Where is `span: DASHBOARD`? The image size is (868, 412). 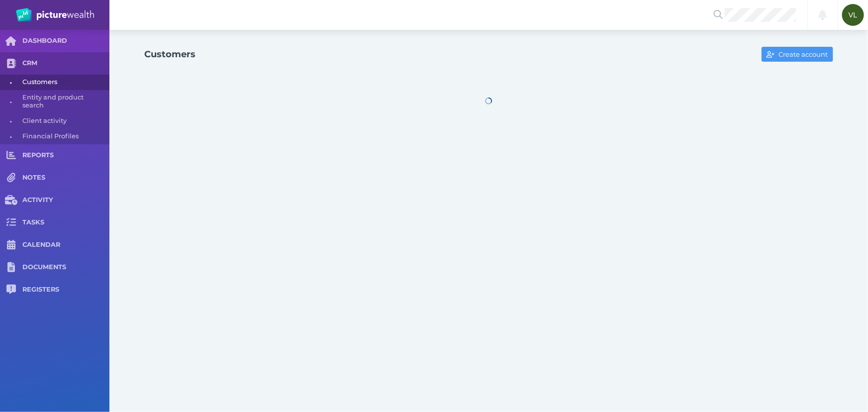
span: DASHBOARD is located at coordinates (66, 41).